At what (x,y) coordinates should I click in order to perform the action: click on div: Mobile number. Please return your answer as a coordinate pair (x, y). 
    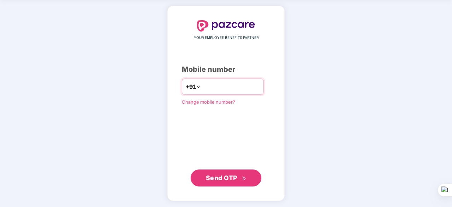
    Looking at the image, I should click on (226, 69).